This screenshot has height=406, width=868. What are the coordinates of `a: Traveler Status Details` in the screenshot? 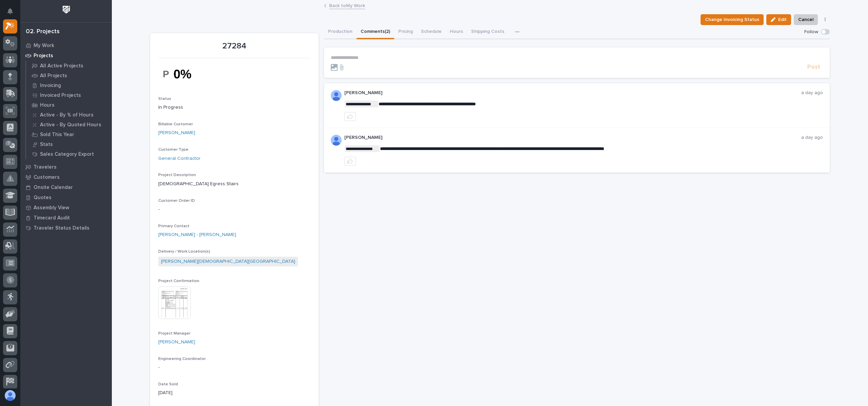 It's located at (66, 228).